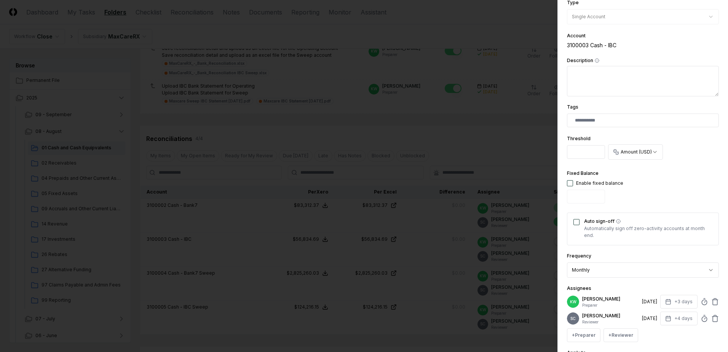 This screenshot has height=352, width=728. I want to click on div: 3100003 Cash - IBC, so click(642, 45).